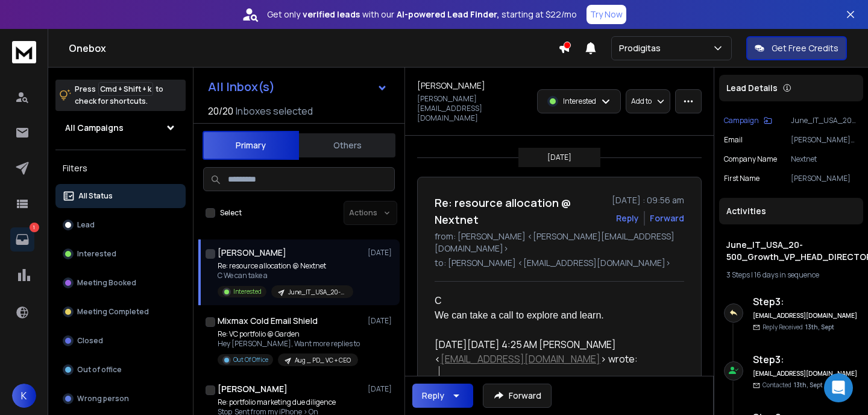 The width and height of the screenshot is (868, 415). I want to click on p: First Name, so click(741, 178).